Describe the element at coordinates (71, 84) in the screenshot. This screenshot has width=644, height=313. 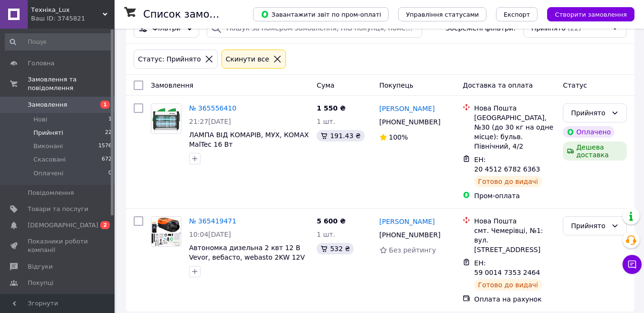
I see `span: Замовлення та повідомлення` at that location.